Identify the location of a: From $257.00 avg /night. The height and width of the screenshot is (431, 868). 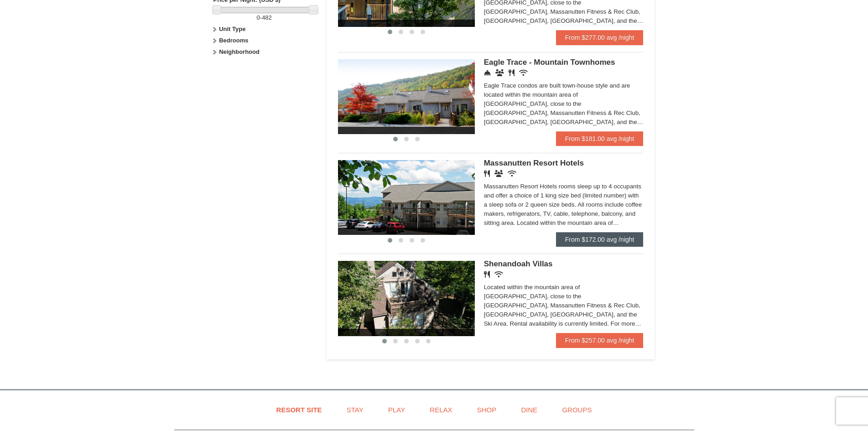
(600, 340).